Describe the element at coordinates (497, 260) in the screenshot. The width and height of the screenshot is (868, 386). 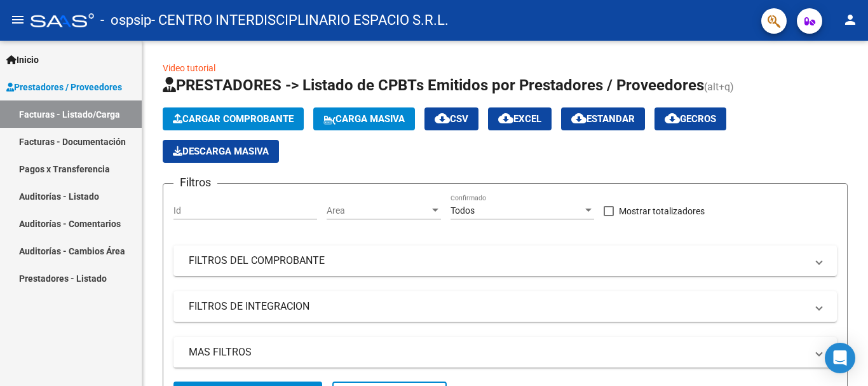
I see `mat-panel-title: FILTROS DEL COMPROBANTE` at that location.